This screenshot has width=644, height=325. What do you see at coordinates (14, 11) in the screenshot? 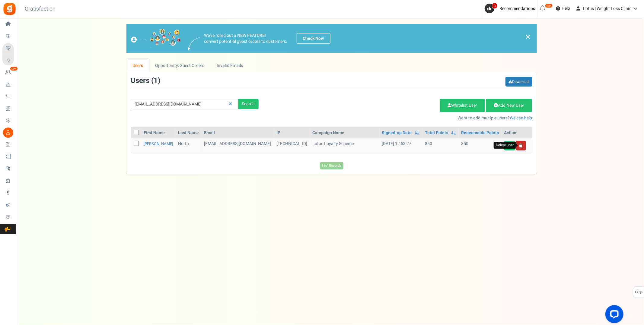
I see `button: Open LiveChat chat widget` at bounding box center [14, 11].